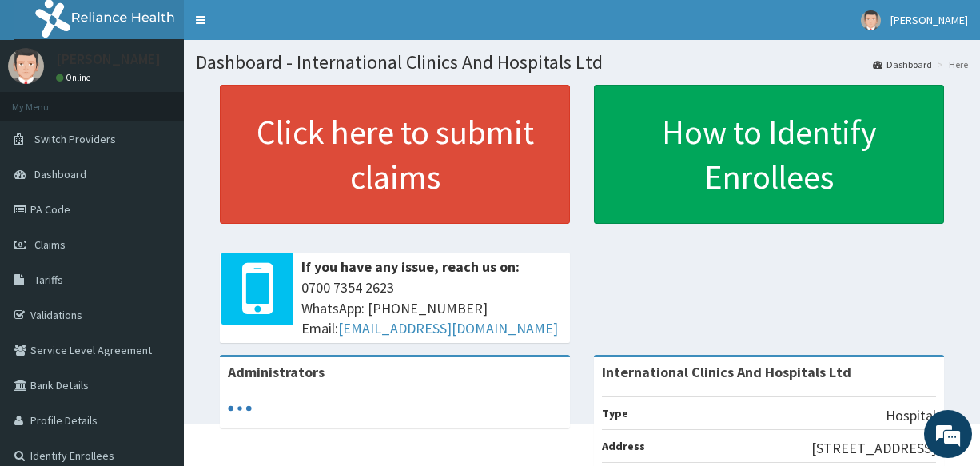 This screenshot has width=980, height=466. What do you see at coordinates (950, 64) in the screenshot?
I see `li: Here` at bounding box center [950, 64].